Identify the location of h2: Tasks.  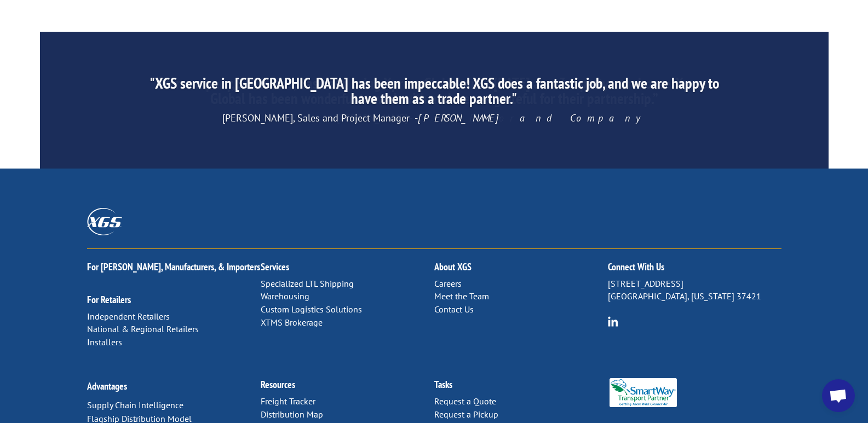
(521, 387).